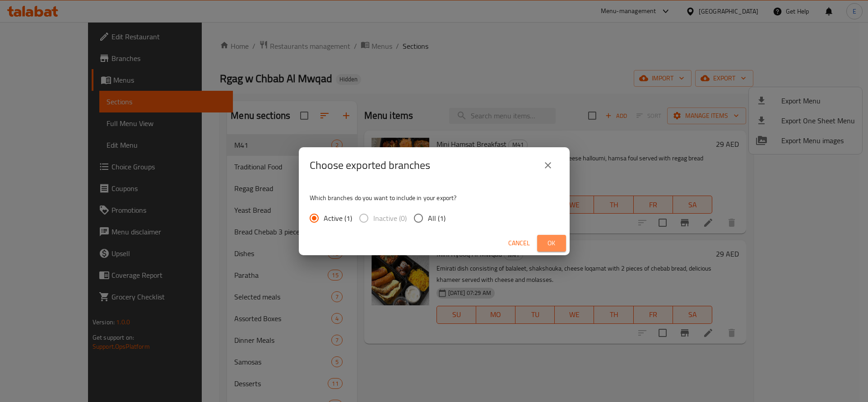 Image resolution: width=868 pixels, height=402 pixels. I want to click on span: Active (1), so click(338, 218).